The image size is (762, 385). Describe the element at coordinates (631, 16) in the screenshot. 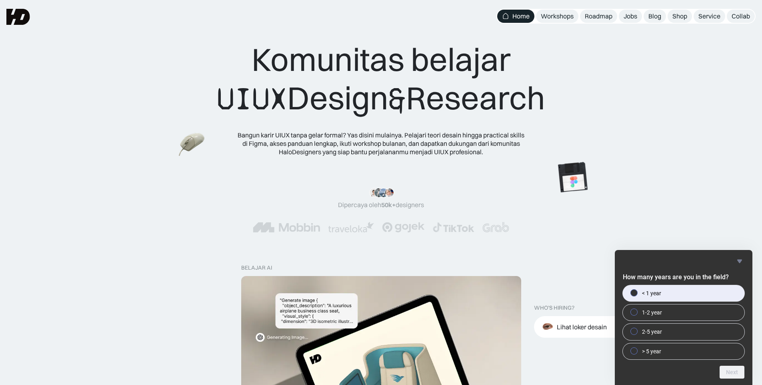

I see `div: Jobs` at that location.